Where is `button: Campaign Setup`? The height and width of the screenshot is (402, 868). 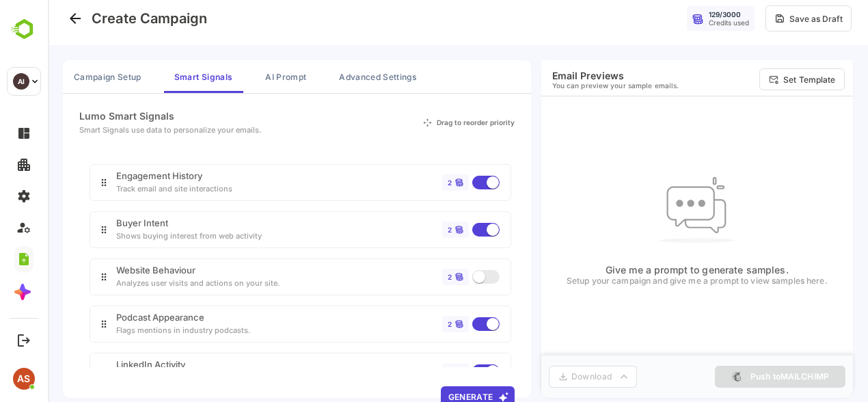
button: Campaign Setup is located at coordinates (59, 77).